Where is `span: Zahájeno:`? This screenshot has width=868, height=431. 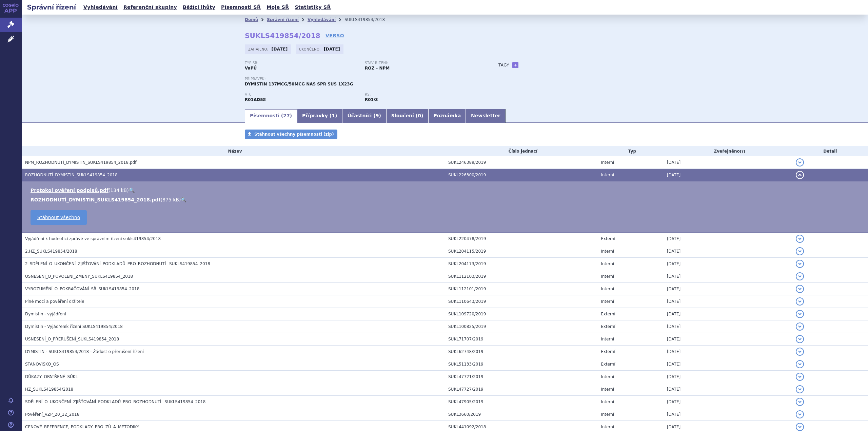 span: Zahájeno: is located at coordinates (259, 49).